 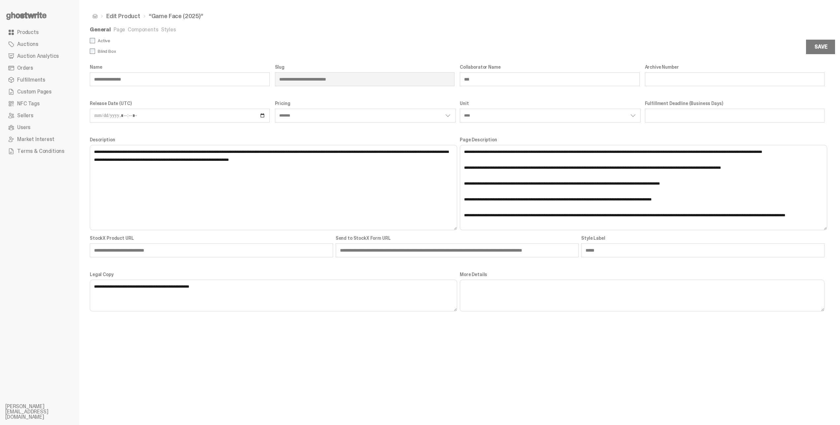 What do you see at coordinates (143, 29) in the screenshot?
I see `a: Components` at bounding box center [143, 29].